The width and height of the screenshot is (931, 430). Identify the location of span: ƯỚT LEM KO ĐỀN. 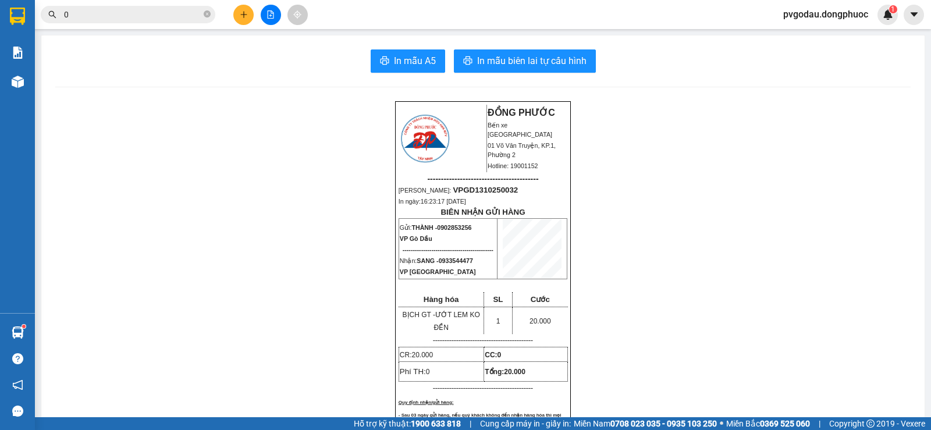
(456, 321).